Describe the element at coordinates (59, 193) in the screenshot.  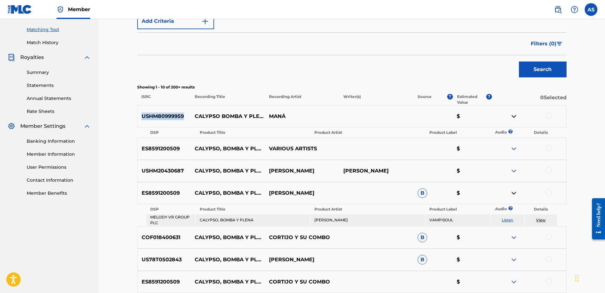
I see `a: Member Benefits` at that location.